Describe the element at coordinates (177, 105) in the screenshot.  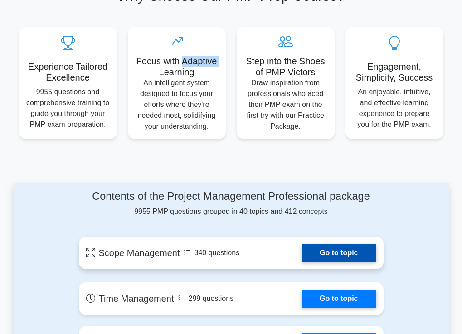
I see `p: An intelligent system designed to focus your efforts where they're needed most, solidifying your ...` at that location.